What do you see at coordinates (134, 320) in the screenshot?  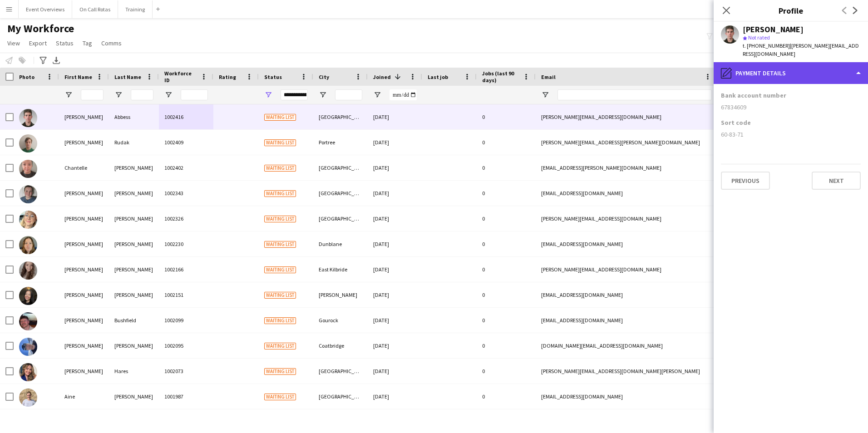 I see `div: Bushfield` at bounding box center [134, 320].